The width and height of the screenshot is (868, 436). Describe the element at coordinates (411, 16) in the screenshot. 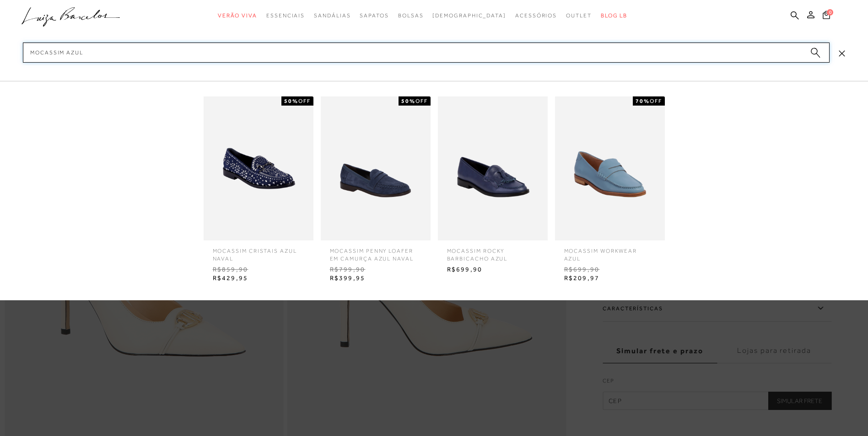

I see `span: Bolsas` at that location.